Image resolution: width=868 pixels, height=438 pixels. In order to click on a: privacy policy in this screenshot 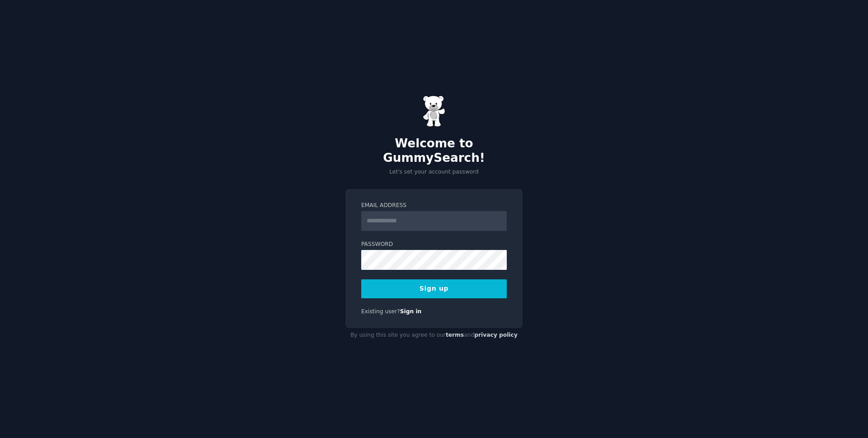, I will do `click(495, 335)`.